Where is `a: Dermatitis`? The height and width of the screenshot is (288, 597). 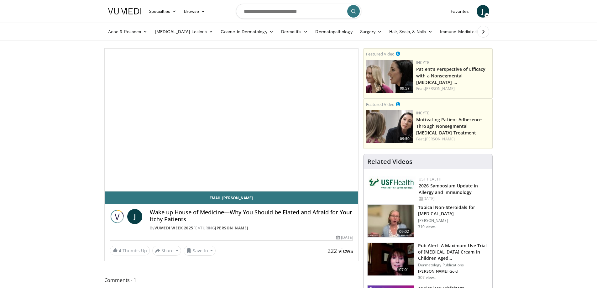 a: Dermatitis is located at coordinates (295, 32).